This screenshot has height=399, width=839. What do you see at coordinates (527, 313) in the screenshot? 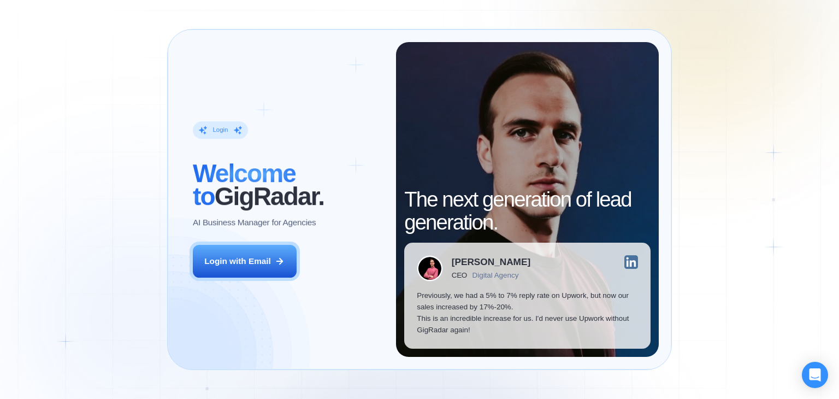
I see `p: Previously, we had a 5% to 7% reply rate on Upwork, but now our sales increased by 17%-20%. This ...` at bounding box center [527, 313].